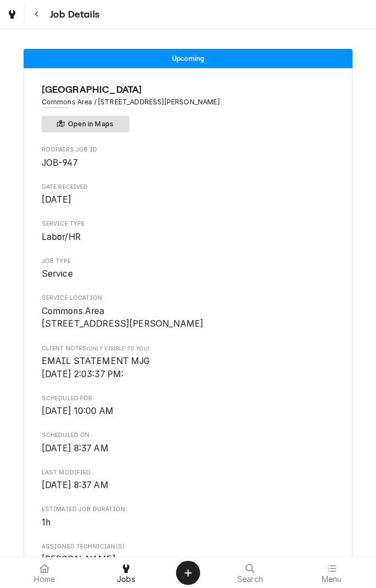  What do you see at coordinates (188, 517) in the screenshot?
I see `div: Estimated Job Duration` at bounding box center [188, 517].